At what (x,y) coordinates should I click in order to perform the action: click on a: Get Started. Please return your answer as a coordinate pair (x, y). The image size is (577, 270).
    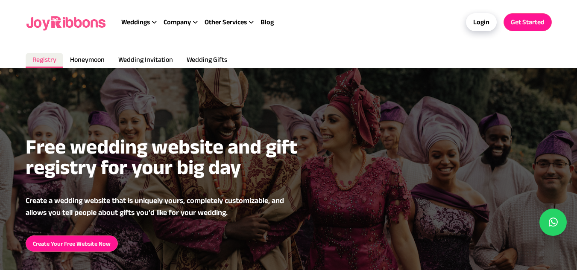
    Looking at the image, I should click on (527, 22).